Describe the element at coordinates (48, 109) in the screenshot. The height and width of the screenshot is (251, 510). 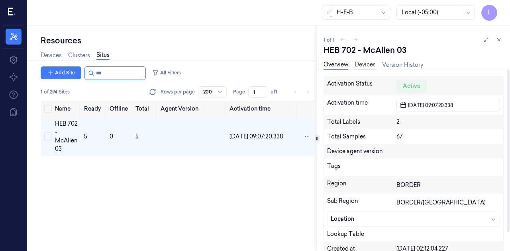
I see `button: Select all` at that location.